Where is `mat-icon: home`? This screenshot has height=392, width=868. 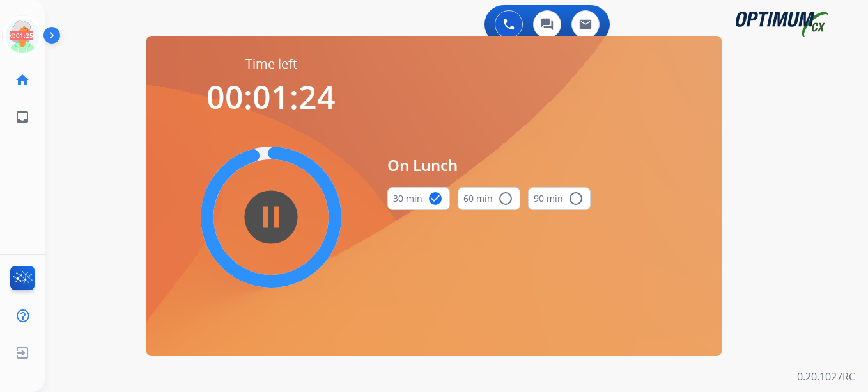 mat-icon: home is located at coordinates (23, 80).